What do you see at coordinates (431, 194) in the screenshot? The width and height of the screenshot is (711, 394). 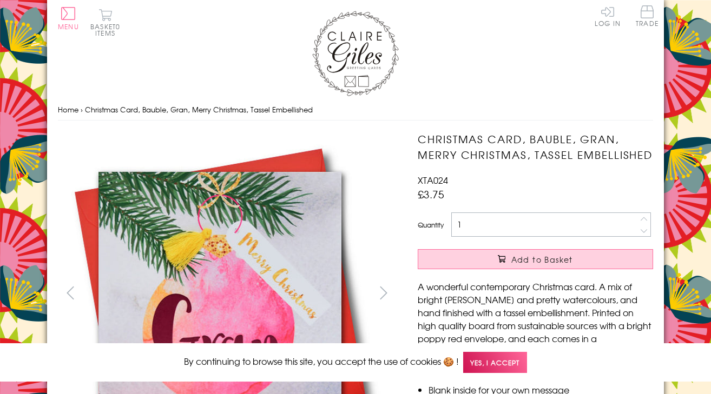 I see `span: £3.75` at bounding box center [431, 194].